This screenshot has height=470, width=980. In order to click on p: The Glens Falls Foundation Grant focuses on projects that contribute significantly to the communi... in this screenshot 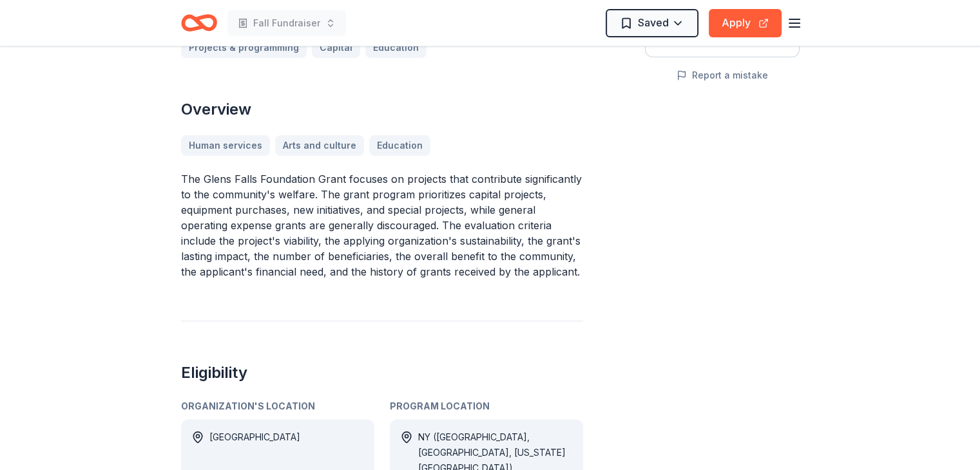, I will do `click(382, 225)`.